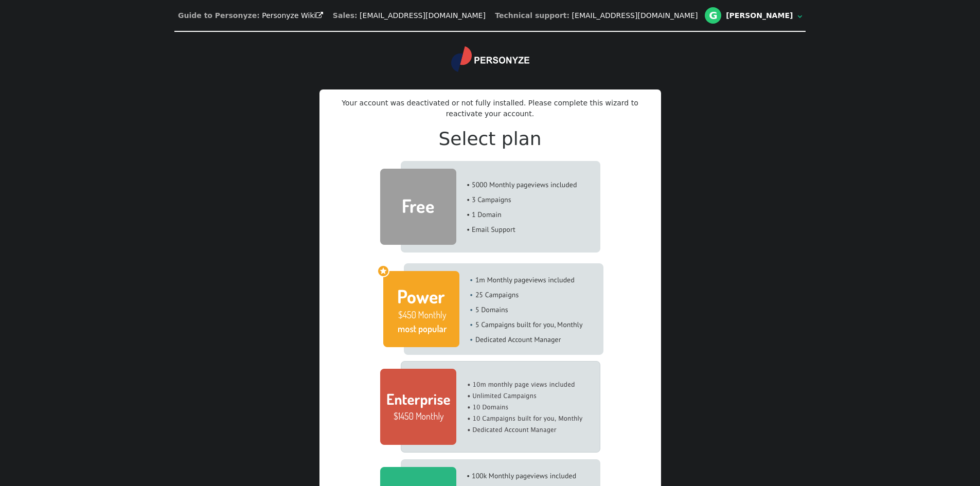 Image resolution: width=980 pixels, height=486 pixels. I want to click on b: Technical support:, so click(532, 15).